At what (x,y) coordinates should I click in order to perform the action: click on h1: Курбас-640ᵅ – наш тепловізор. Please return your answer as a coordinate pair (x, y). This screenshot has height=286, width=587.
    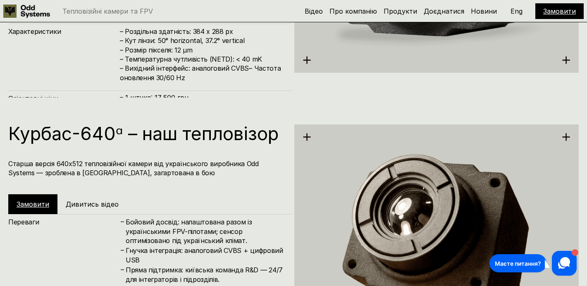
    Looking at the image, I should click on (146, 133).